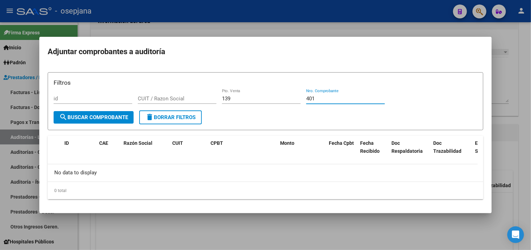 The height and width of the screenshot is (250, 531). I want to click on button: Buscar Comprobante, so click(94, 118).